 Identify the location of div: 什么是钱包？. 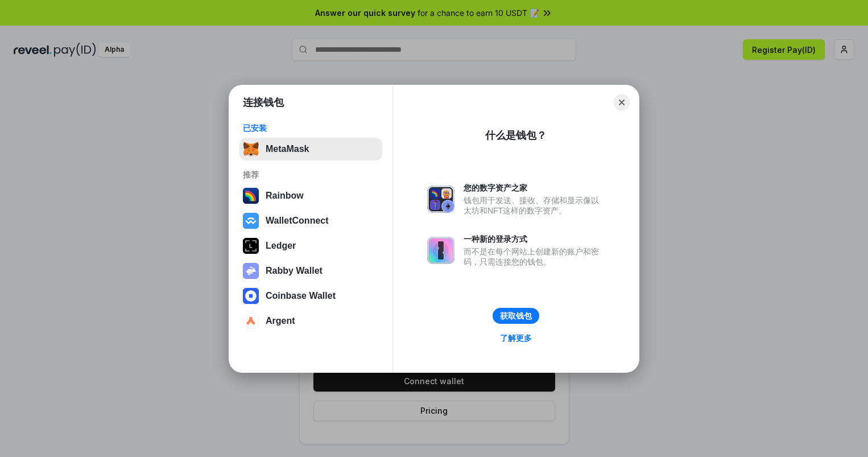
(516, 136).